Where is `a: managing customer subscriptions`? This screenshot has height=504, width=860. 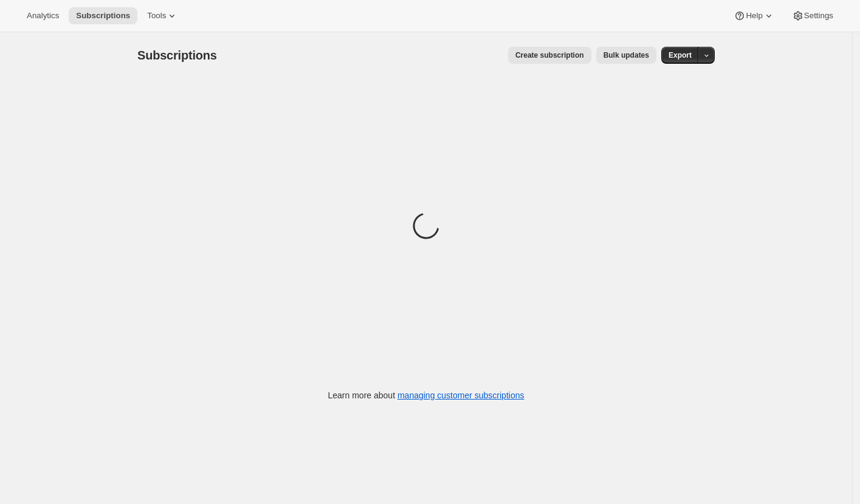
a: managing customer subscriptions is located at coordinates (461, 395).